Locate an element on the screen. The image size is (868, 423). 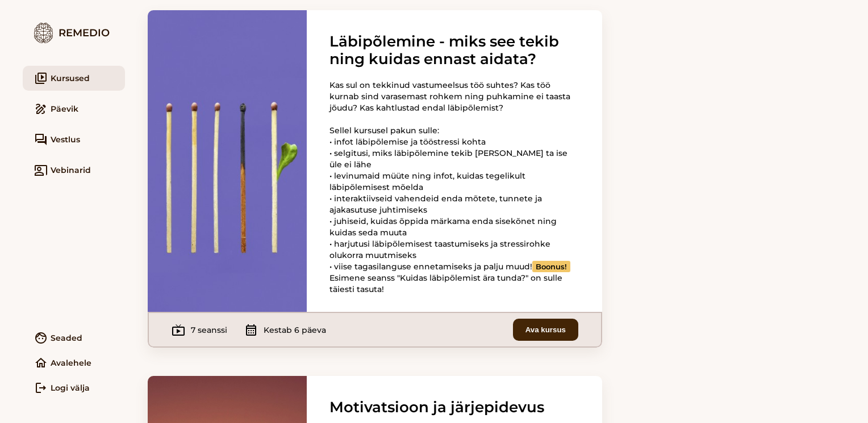
i: forum is located at coordinates (41, 140).